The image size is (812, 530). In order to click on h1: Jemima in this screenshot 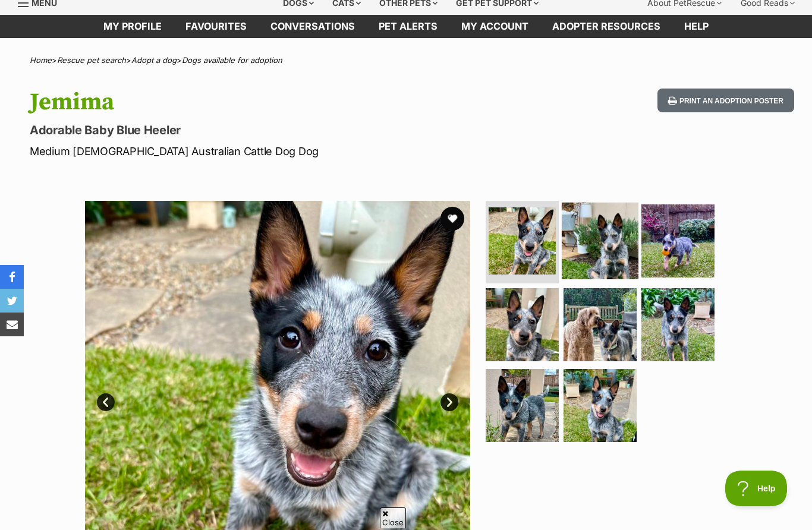, I will do `click(263, 102)`.